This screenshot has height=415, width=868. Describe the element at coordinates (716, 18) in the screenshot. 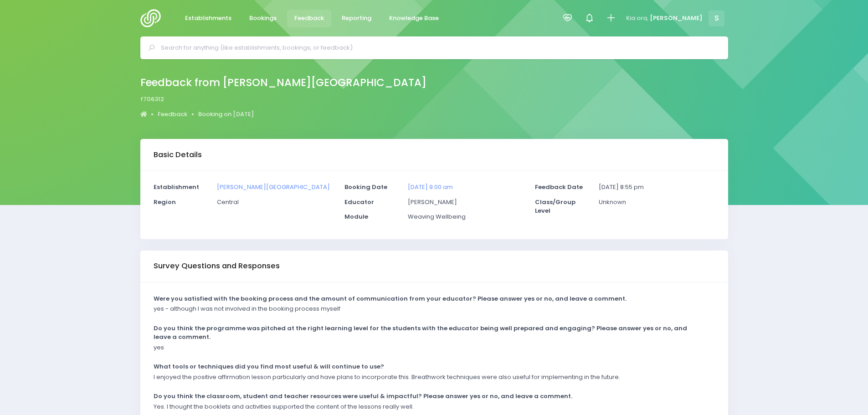

I see `span: S` at that location.